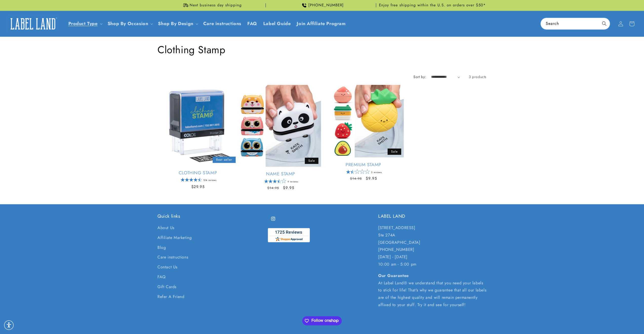 Image resolution: width=644 pixels, height=334 pixels. What do you see at coordinates (363, 165) in the screenshot?
I see `a: Premium Stamp` at bounding box center [363, 165].